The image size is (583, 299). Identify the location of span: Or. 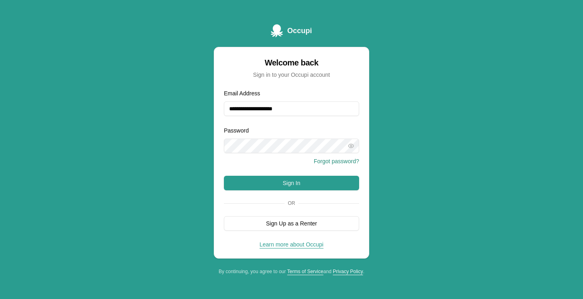
(291, 204).